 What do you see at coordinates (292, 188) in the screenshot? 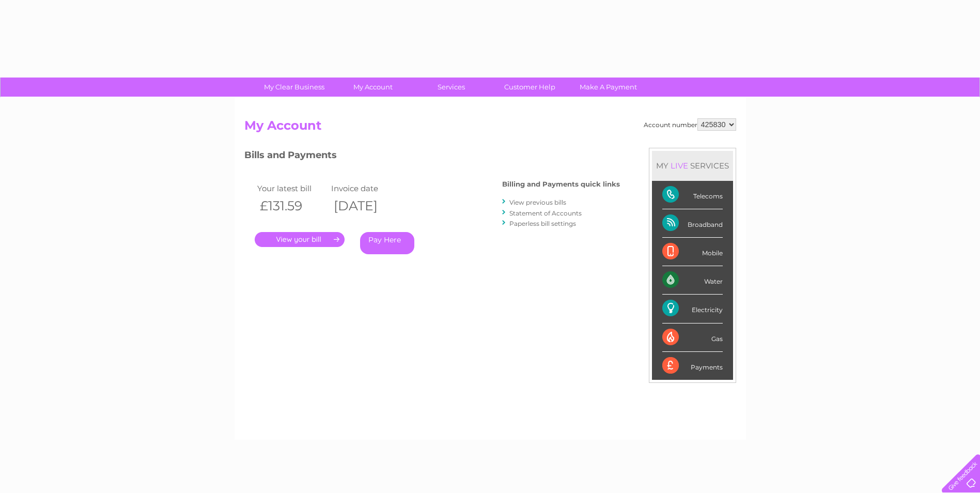
I see `td: Your latest bill` at bounding box center [292, 188].